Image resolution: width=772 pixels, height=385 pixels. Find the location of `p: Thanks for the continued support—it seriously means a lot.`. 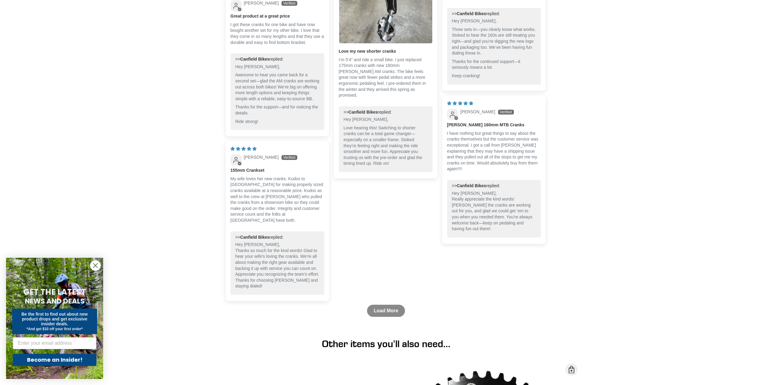

p: Thanks for the continued support—it seriously means a lot. is located at coordinates (494, 65).